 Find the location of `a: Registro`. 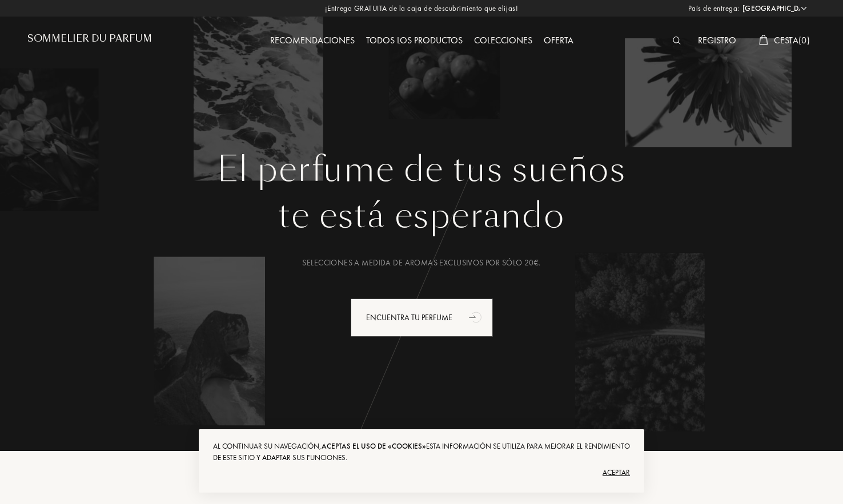

a: Registro is located at coordinates (717, 40).